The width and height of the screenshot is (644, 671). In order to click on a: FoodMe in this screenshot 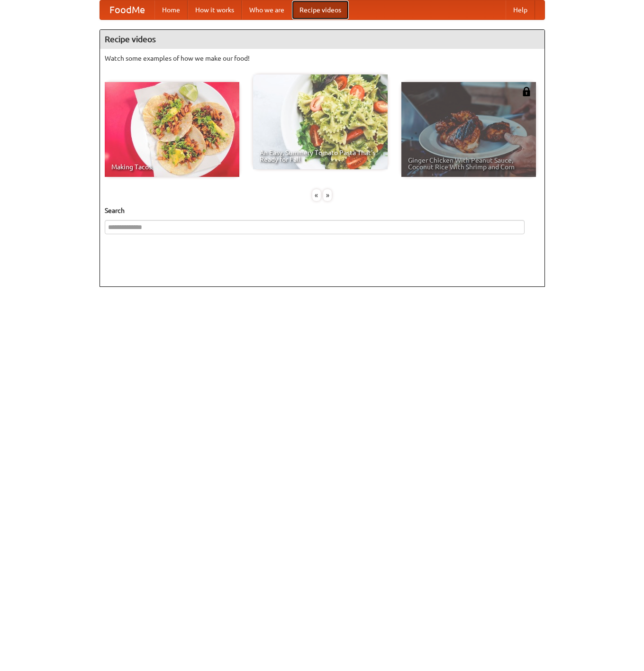, I will do `click(127, 10)`.